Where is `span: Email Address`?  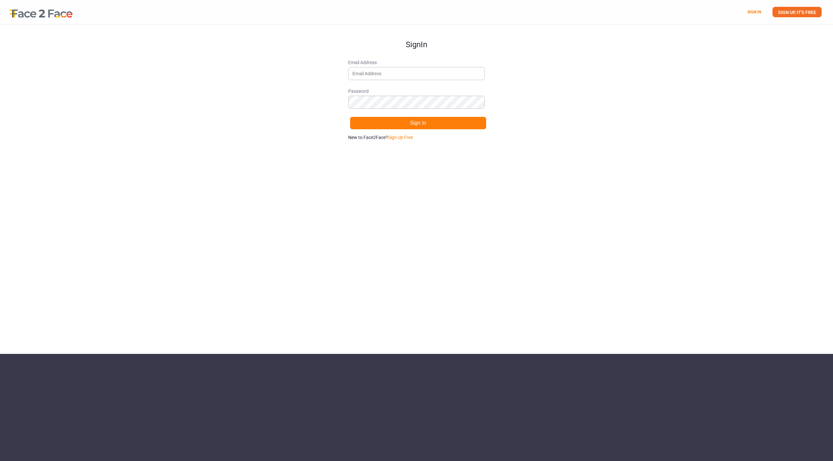 span: Email Address is located at coordinates (416, 62).